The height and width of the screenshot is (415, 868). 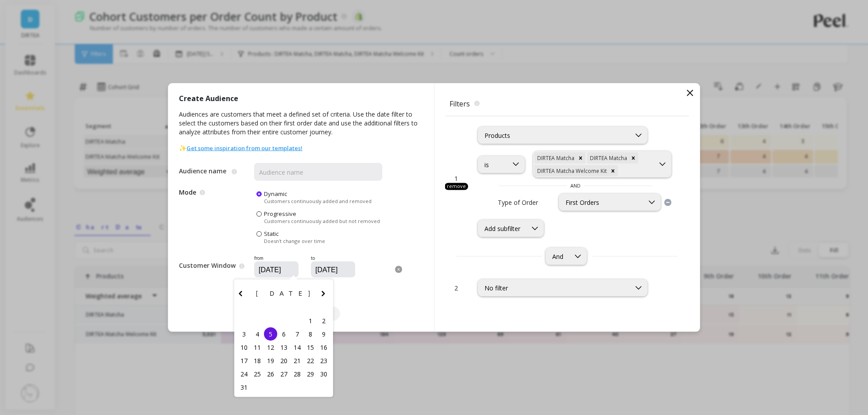 I want to click on div: Choose Sunday, August 10th, 2025, so click(x=244, y=348).